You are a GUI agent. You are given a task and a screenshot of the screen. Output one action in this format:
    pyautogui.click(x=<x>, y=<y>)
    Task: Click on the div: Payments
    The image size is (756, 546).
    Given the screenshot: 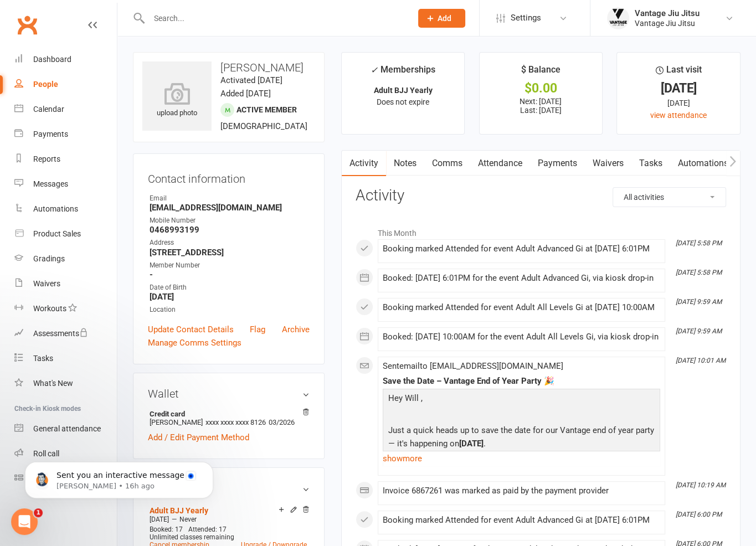 What is the action you would take?
    pyautogui.click(x=50, y=134)
    